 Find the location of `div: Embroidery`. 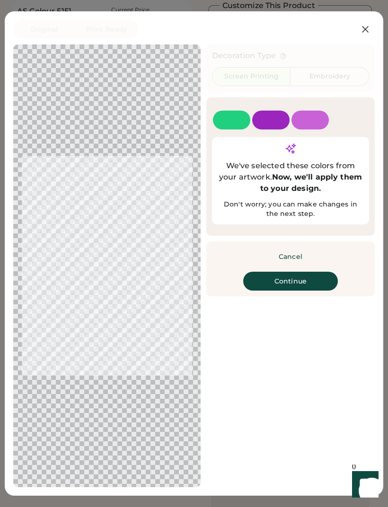

div: Embroidery is located at coordinates (329, 77).